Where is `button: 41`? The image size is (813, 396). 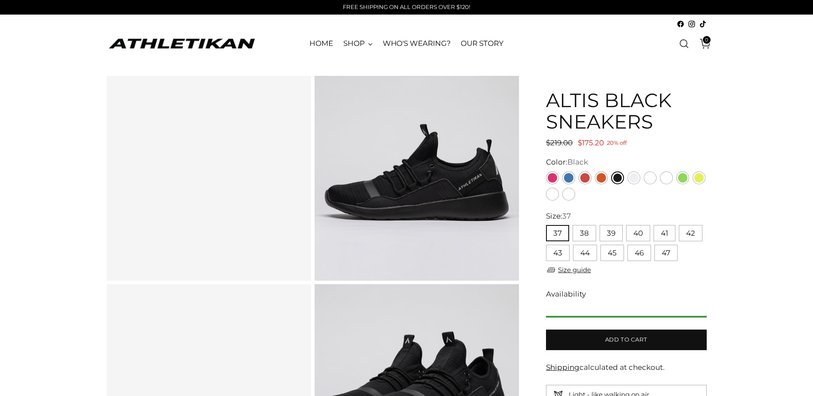 button: 41 is located at coordinates (664, 233).